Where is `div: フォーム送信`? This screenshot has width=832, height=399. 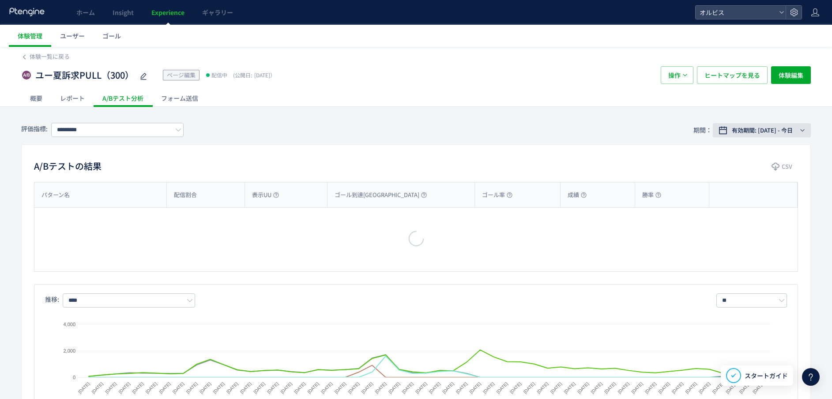 div: フォーム送信 is located at coordinates (180, 98).